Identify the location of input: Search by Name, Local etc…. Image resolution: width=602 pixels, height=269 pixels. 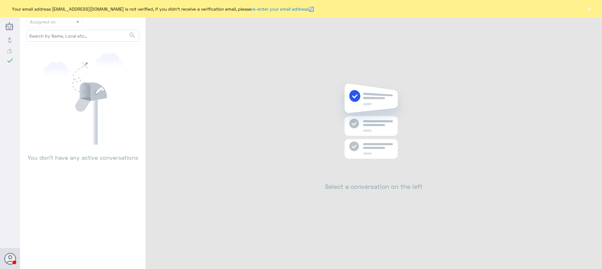
(83, 36).